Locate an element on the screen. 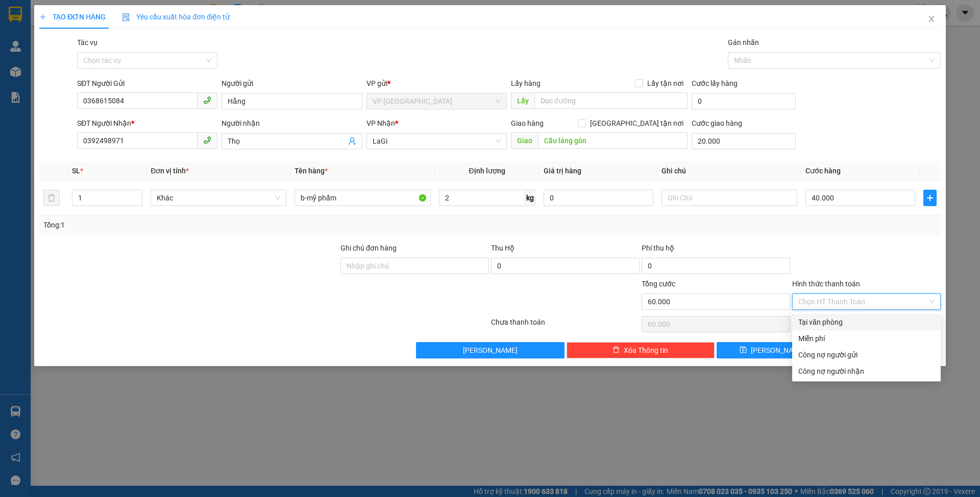  span: delete is located at coordinates (616, 350).